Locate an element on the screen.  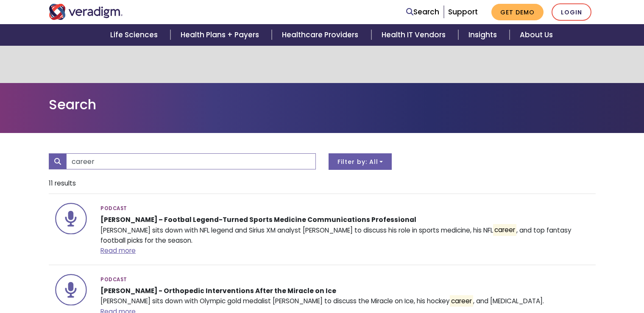
a: Login is located at coordinates (572, 12).